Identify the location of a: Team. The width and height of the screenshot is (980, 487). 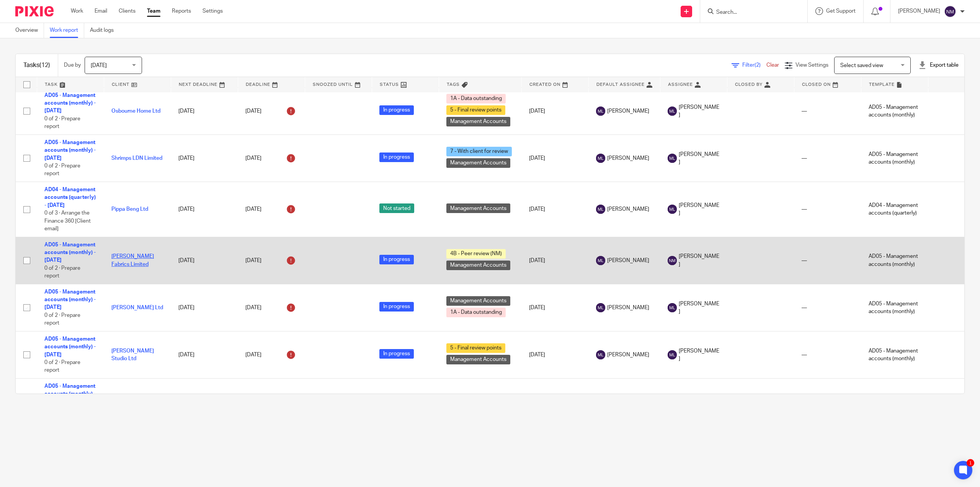
(154, 11).